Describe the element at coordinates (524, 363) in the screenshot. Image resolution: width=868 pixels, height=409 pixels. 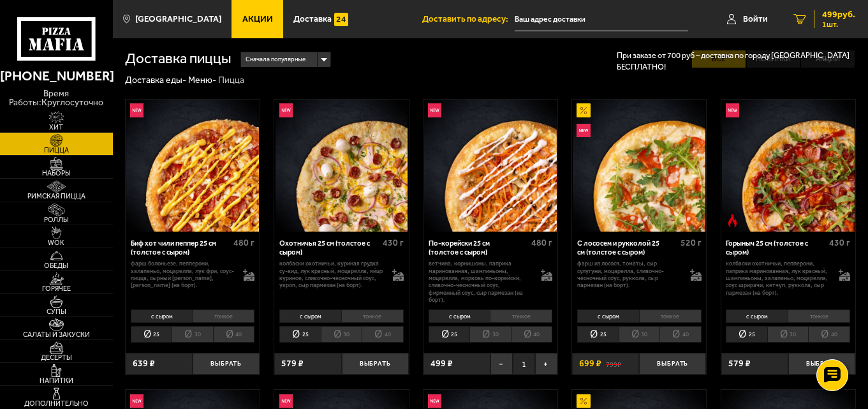
I see `span: 1` at that location.